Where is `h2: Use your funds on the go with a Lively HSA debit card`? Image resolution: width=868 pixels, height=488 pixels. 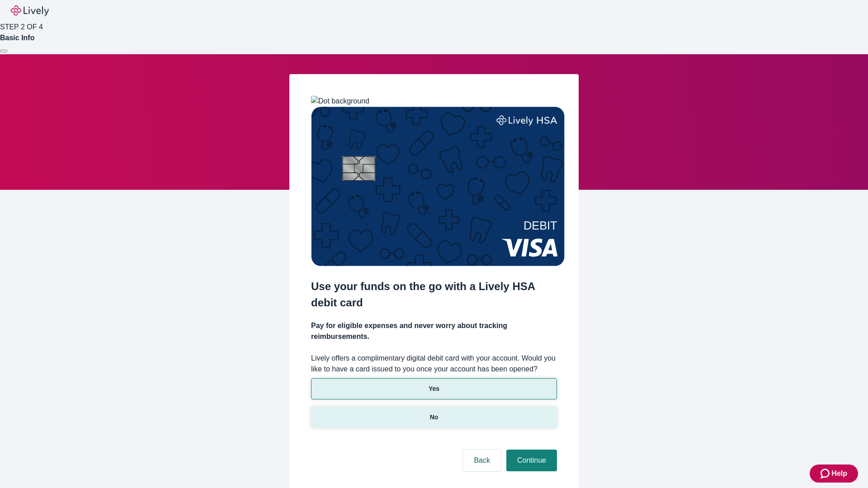 h2: Use your funds on the go with a Lively HSA debit card is located at coordinates (434, 295).